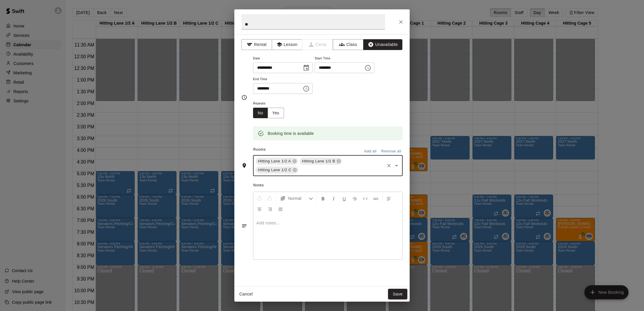  I want to click on div: Booking time is available, so click(291, 133).